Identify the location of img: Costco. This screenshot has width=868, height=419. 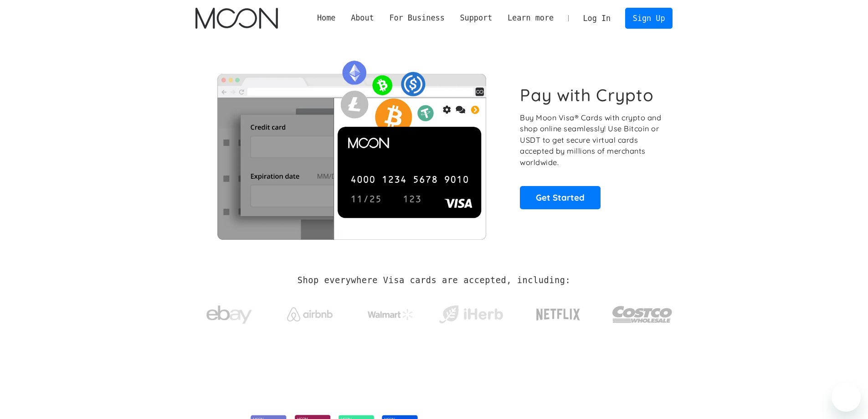
(643, 314).